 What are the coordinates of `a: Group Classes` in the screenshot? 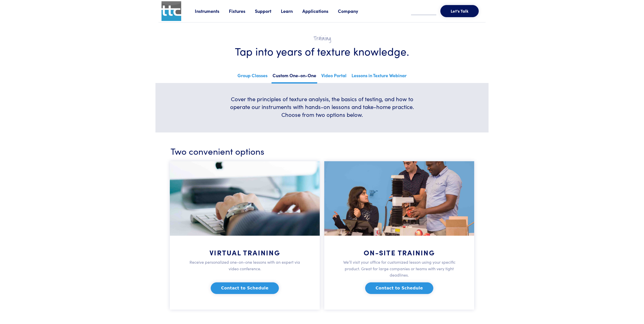 It's located at (252, 77).